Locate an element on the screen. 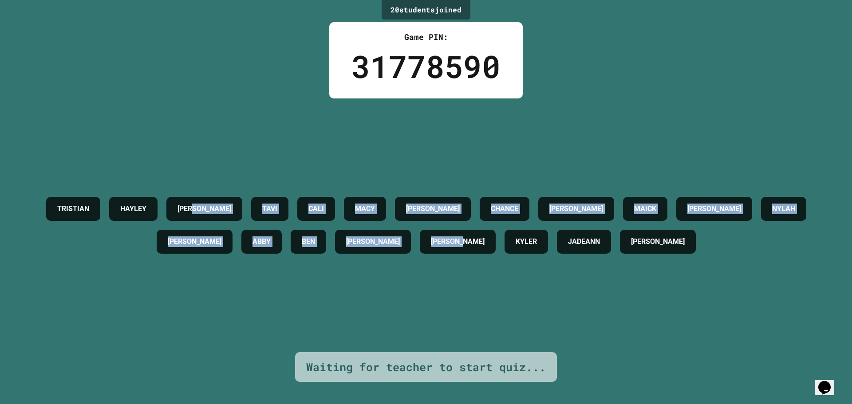 The image size is (852, 404). h4: MAICK is located at coordinates (646, 209).